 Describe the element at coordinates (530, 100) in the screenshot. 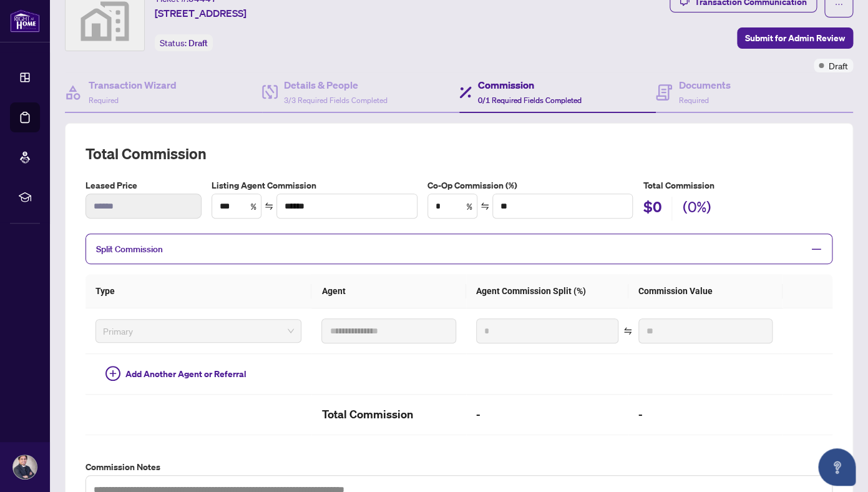

I see `span: 0/1 Required Fields Completed` at that location.